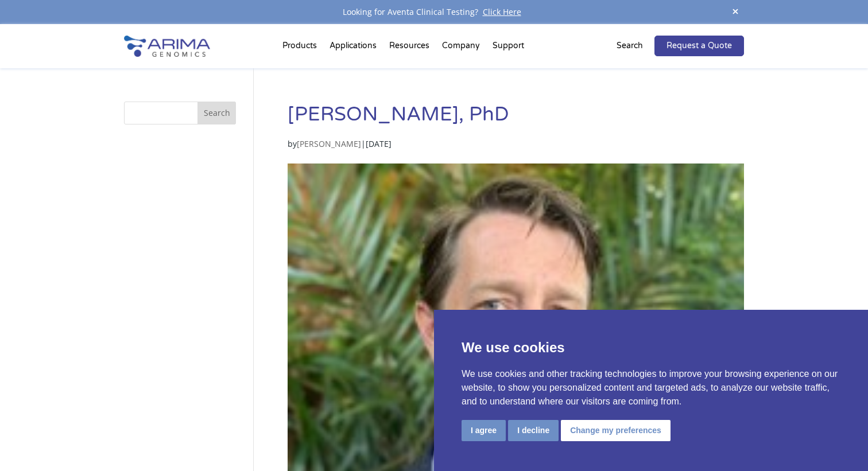  What do you see at coordinates (484, 430) in the screenshot?
I see `button: I agree` at bounding box center [484, 430].